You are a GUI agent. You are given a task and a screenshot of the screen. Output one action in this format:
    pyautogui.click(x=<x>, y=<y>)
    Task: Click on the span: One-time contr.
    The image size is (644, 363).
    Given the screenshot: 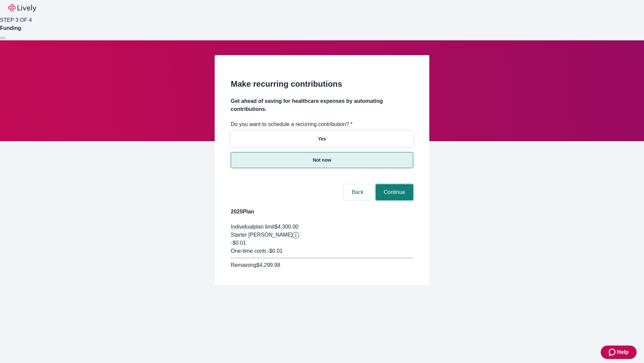 What is the action you would take?
    pyautogui.click(x=249, y=251)
    